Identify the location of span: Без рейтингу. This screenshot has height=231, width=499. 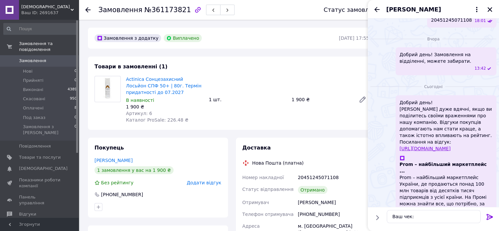
(117, 182).